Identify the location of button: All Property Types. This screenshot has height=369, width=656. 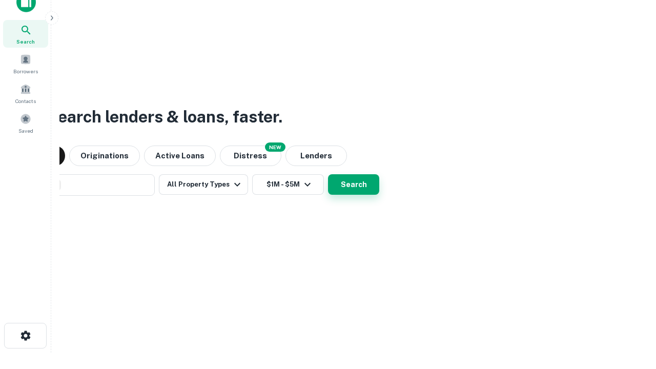
(204, 185).